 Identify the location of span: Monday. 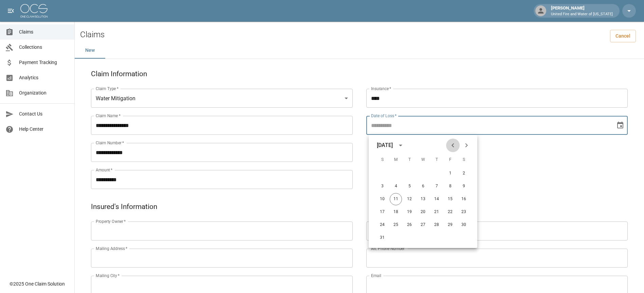
(396, 160).